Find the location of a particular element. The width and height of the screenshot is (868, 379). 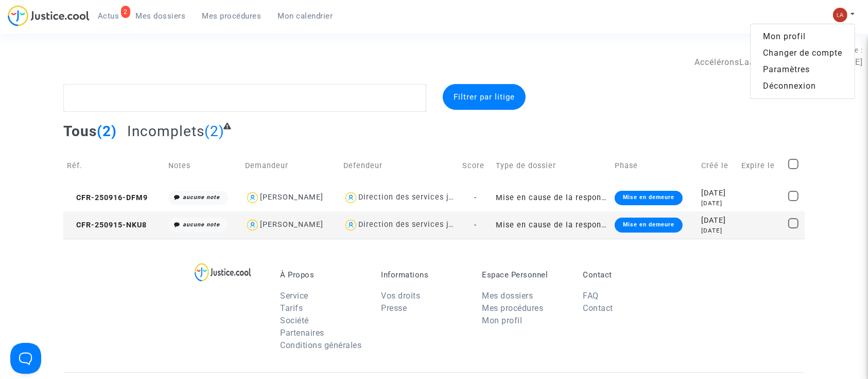

span: CFR-250916-DFM9 is located at coordinates (107, 197).